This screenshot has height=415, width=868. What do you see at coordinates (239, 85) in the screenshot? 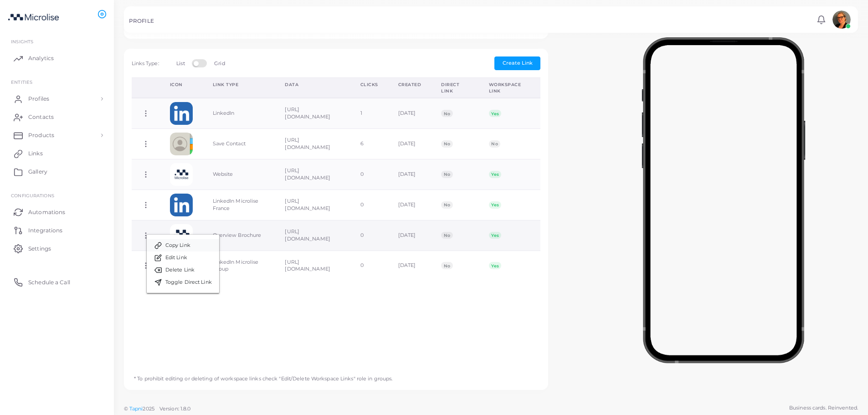
I see `div: Link Type` at bounding box center [239, 85].